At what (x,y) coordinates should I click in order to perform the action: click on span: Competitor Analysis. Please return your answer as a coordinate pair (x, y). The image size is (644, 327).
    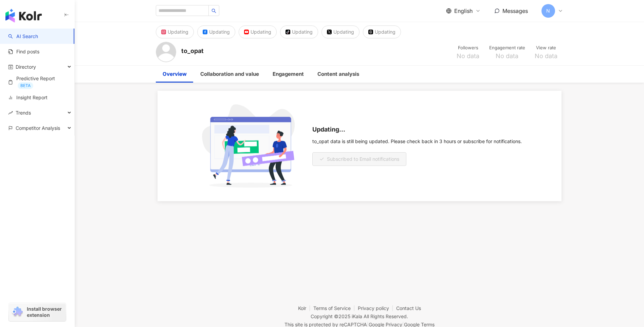
    Looking at the image, I should click on (38, 128).